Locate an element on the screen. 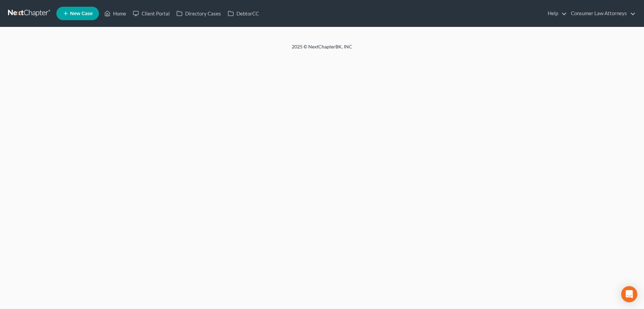  a: Consumer Law Attorneys is located at coordinates (602, 13).